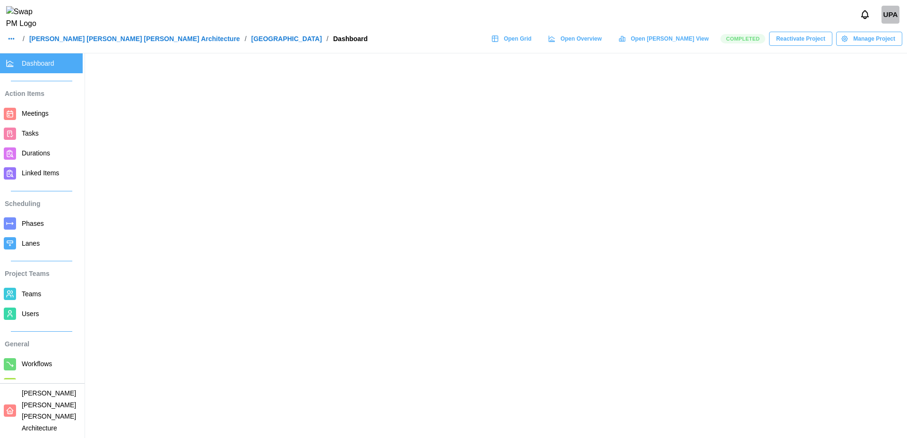 The image size is (907, 438). I want to click on span: Completed, so click(743, 39).